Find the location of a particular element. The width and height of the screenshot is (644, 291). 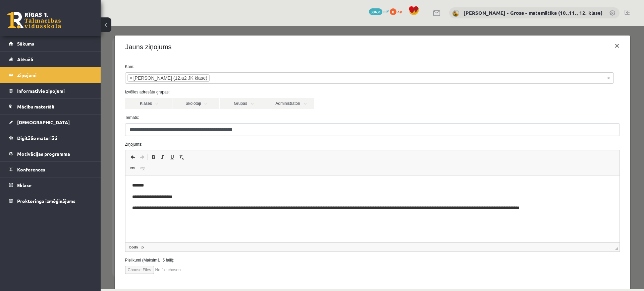

img: Laima Tukāne - Grosa - matemātika (10.,11., 12. klase) is located at coordinates (455, 14).